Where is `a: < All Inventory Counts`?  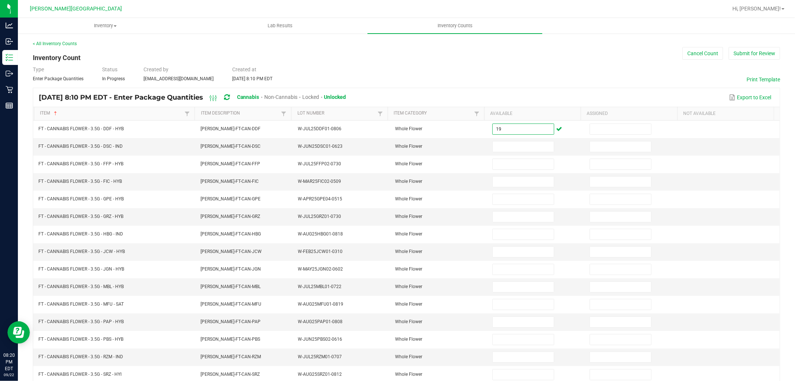 a: < All Inventory Counts is located at coordinates (55, 44).